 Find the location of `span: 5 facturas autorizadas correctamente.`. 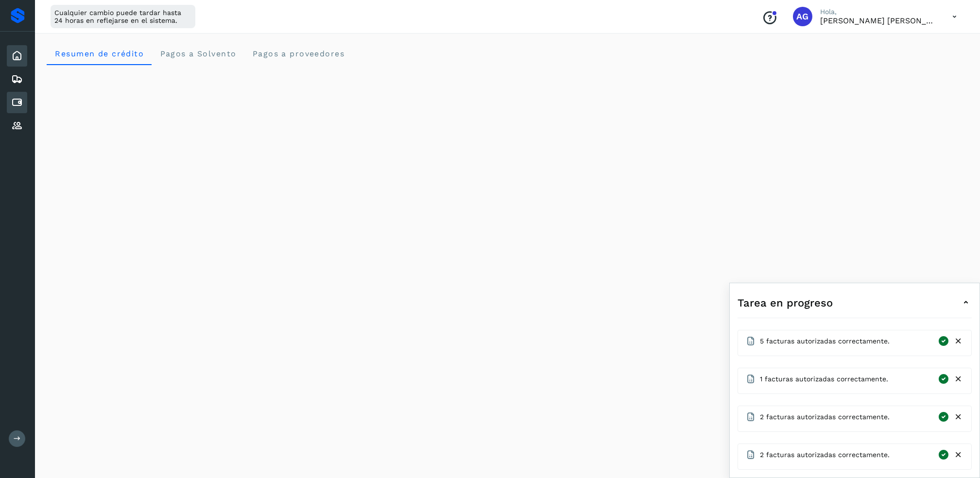

span: 5 facturas autorizadas correctamente. is located at coordinates (825, 341).